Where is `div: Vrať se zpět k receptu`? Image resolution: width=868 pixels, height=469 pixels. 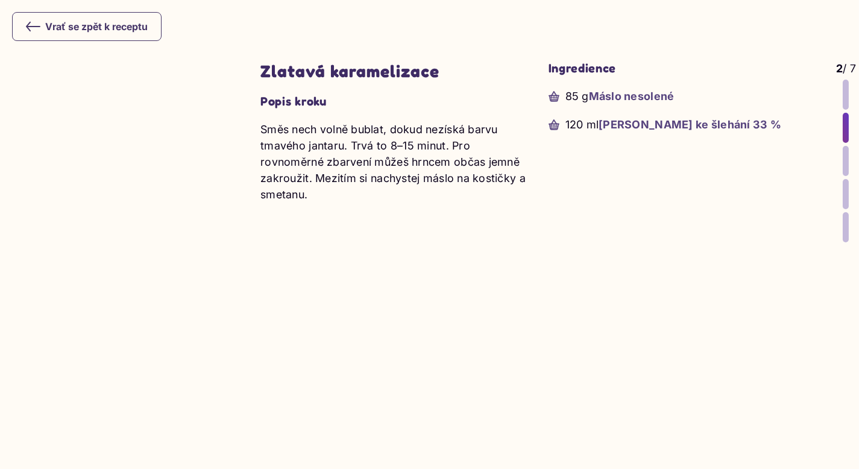
div: Vrať se zpět k receptu is located at coordinates (87, 26).